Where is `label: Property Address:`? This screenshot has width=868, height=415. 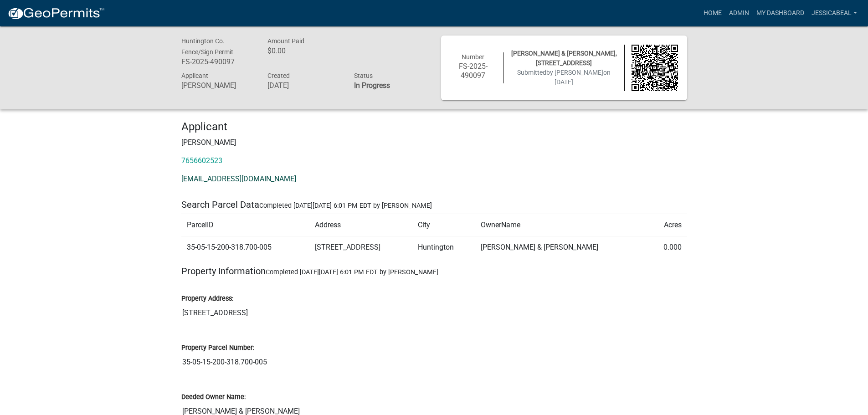 label: Property Address: is located at coordinates (207, 299).